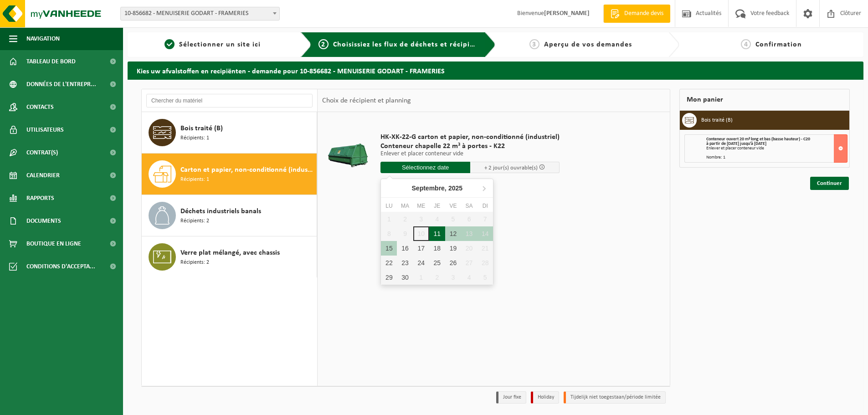 The image size is (868, 415). Describe the element at coordinates (421, 248) in the screenshot. I see `div: 17` at that location.